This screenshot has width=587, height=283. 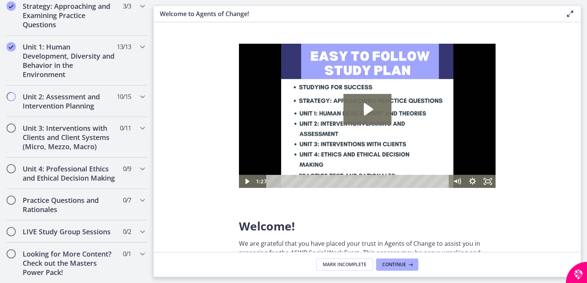 I want to click on span: 0 / 11, so click(x=125, y=128).